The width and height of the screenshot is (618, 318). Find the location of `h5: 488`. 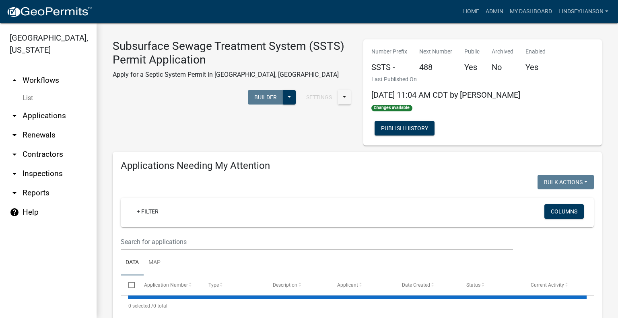

h5: 488 is located at coordinates (436, 67).